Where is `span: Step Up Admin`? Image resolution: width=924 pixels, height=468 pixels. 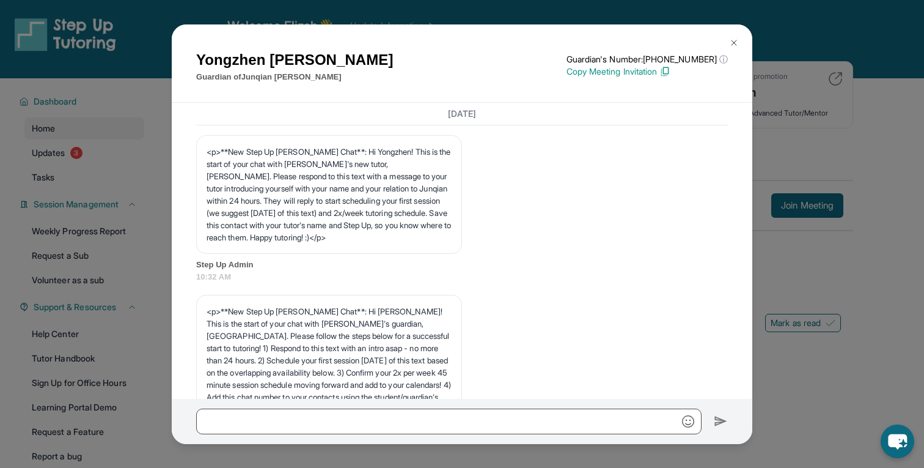 span: Step Up Admin is located at coordinates (462, 265).